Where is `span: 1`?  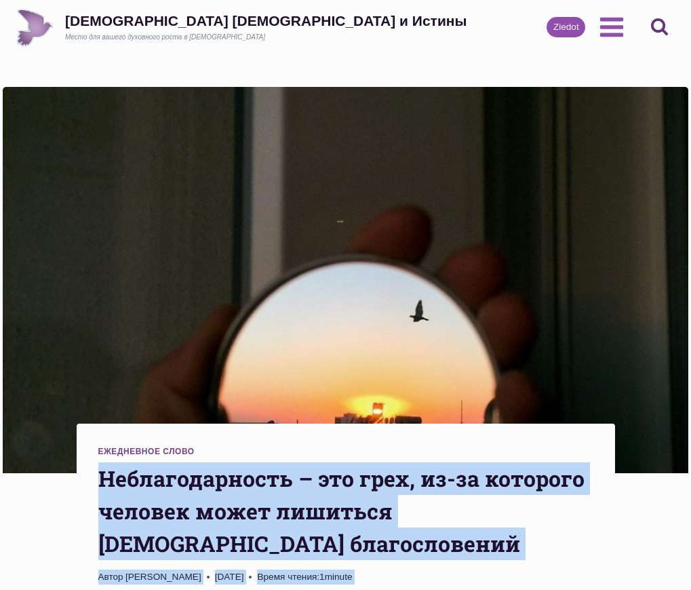 span: 1 is located at coordinates (305, 577).